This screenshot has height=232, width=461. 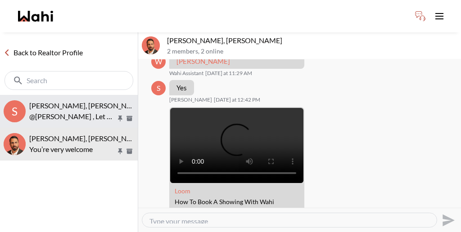 What do you see at coordinates (158, 62) in the screenshot?
I see `div: W` at bounding box center [158, 62].